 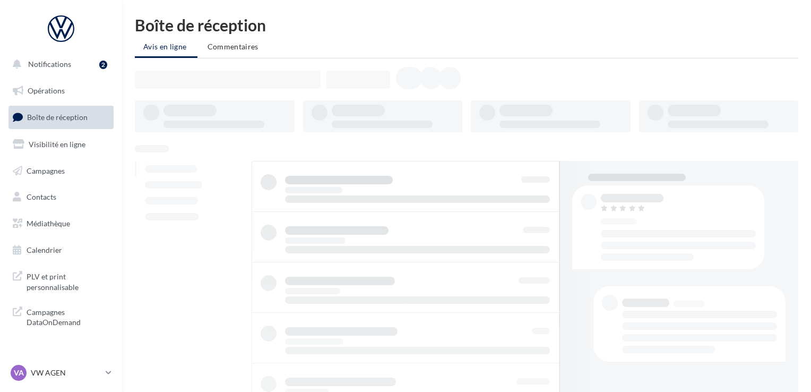 What do you see at coordinates (103, 65) in the screenshot?
I see `div: 2` at bounding box center [103, 65].